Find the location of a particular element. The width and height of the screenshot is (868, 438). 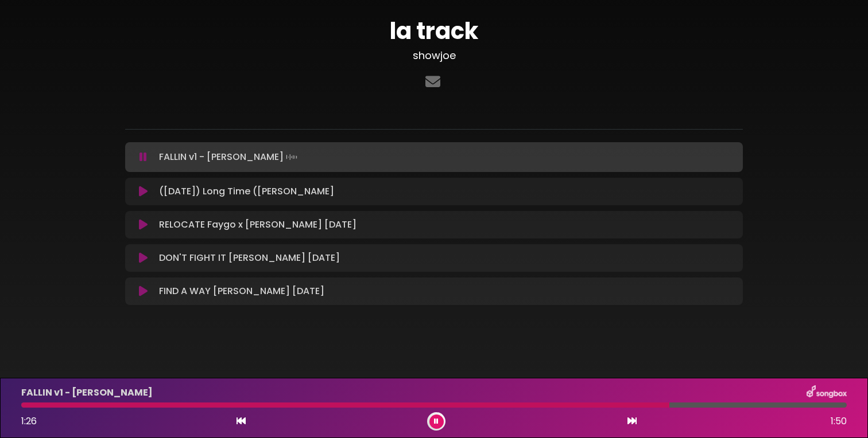

h3: showjoe is located at coordinates (434, 55).